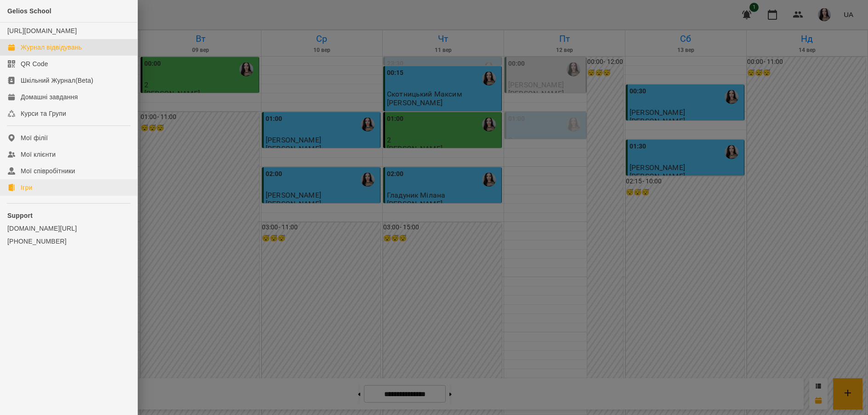  I want to click on div: Мої клієнти, so click(38, 155).